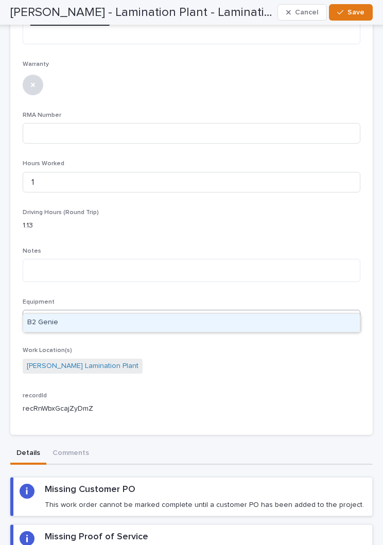 Image resolution: width=383 pixels, height=545 pixels. Describe the element at coordinates (36, 64) in the screenshot. I see `span: Warranty` at that location.